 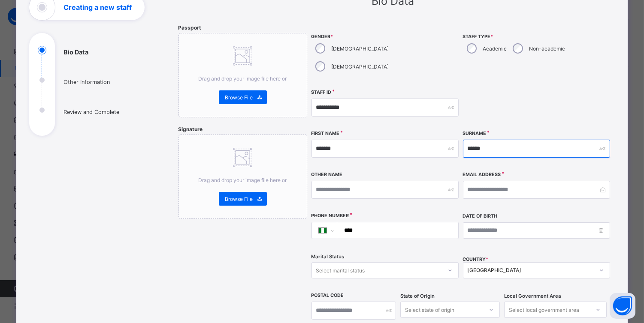 What do you see at coordinates (482, 174) in the screenshot?
I see `label: Email Address` at bounding box center [482, 174].